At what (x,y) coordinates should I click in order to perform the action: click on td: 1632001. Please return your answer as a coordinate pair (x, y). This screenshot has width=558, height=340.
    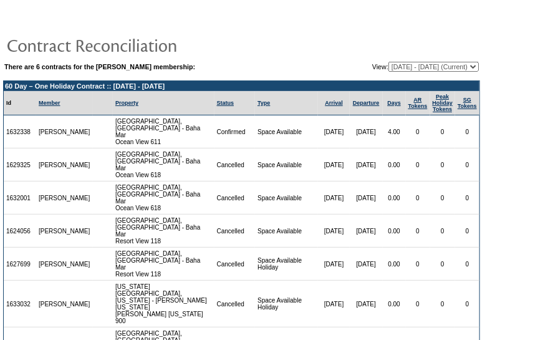
    Looking at the image, I should click on (20, 198).